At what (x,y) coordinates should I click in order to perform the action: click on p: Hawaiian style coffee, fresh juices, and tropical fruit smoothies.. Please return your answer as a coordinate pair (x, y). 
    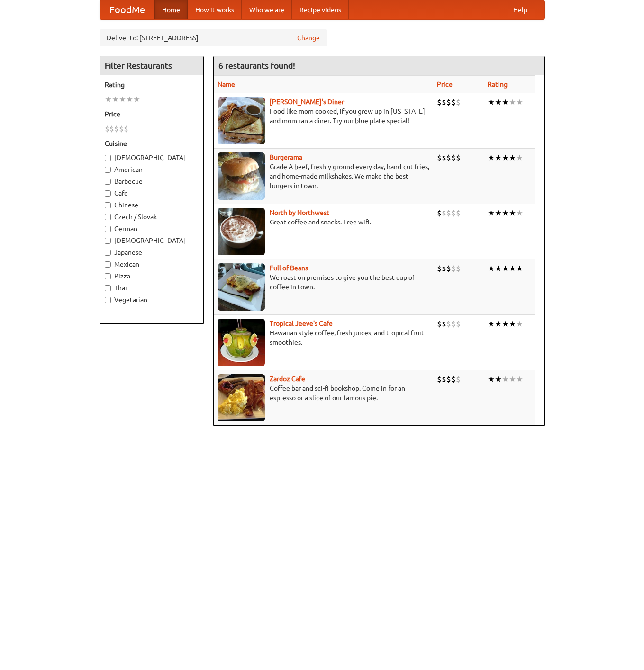
    Looking at the image, I should click on (323, 338).